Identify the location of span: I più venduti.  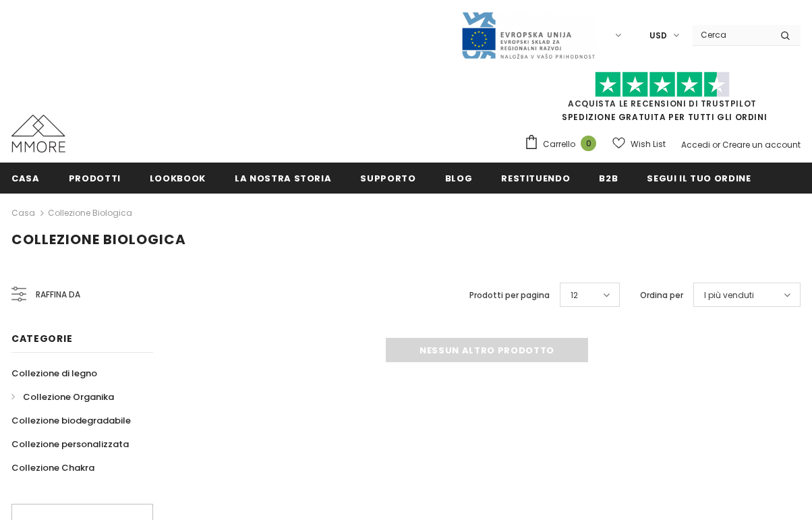
(729, 295).